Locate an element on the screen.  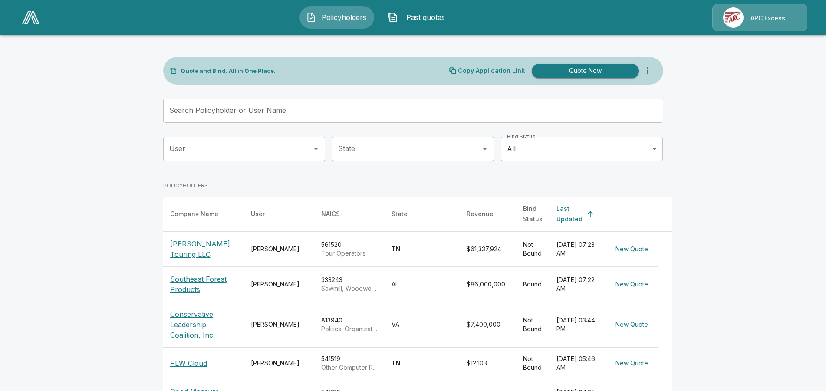
div: User is located at coordinates (258, 214).